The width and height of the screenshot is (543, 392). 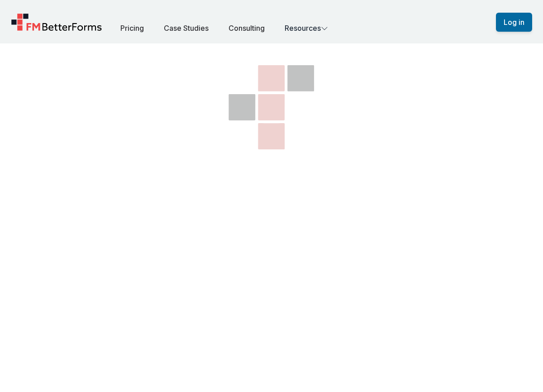 I want to click on a: Home, so click(x=57, y=22).